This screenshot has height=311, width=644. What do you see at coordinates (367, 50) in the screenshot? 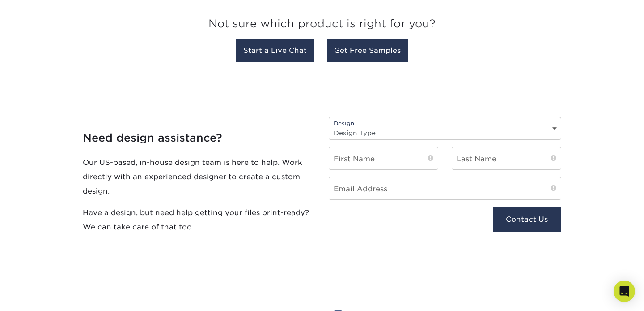
I see `a: Get Free Samples` at bounding box center [367, 50].